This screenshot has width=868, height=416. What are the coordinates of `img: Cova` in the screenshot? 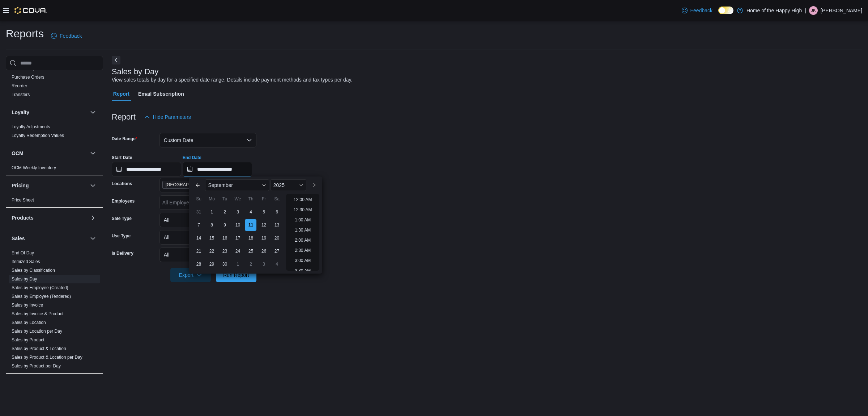 It's located at (31, 11).